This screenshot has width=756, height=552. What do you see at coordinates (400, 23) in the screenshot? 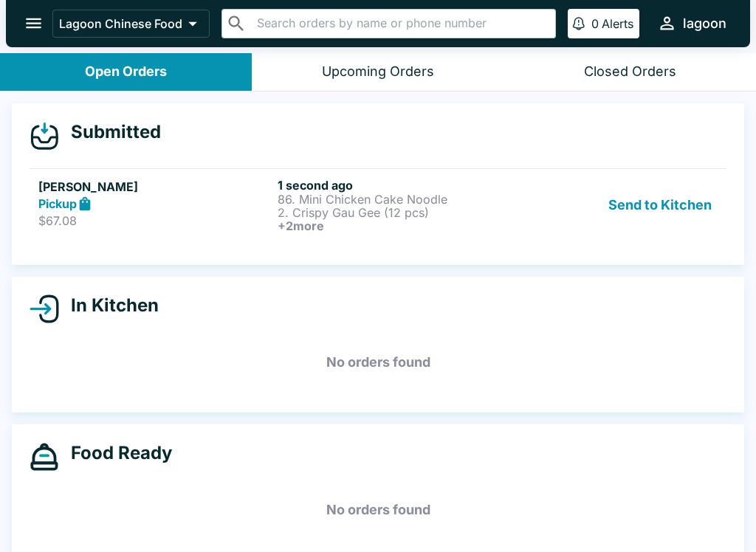
I see `input: Search orders by name or phone number` at bounding box center [400, 23].